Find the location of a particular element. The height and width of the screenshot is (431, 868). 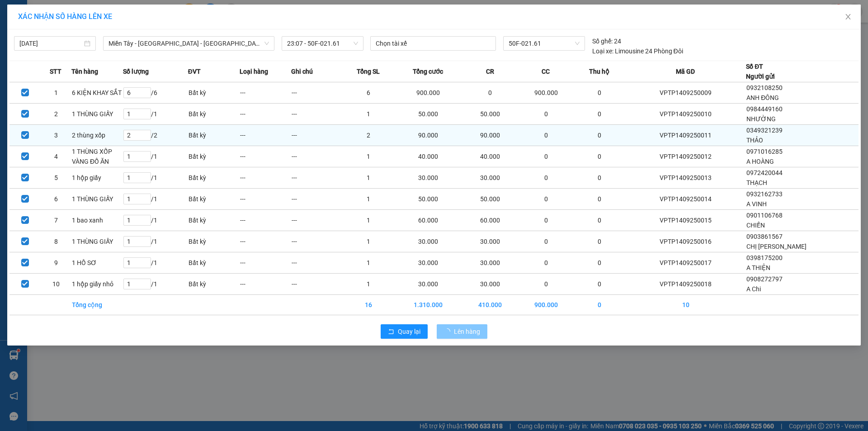

td: 60.000 is located at coordinates (428, 220).